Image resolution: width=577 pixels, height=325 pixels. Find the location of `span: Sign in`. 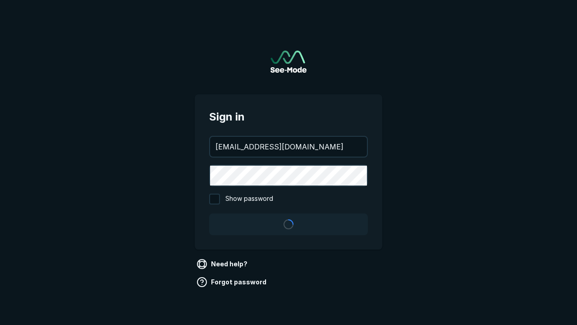

span: Sign in is located at coordinates (289, 117).